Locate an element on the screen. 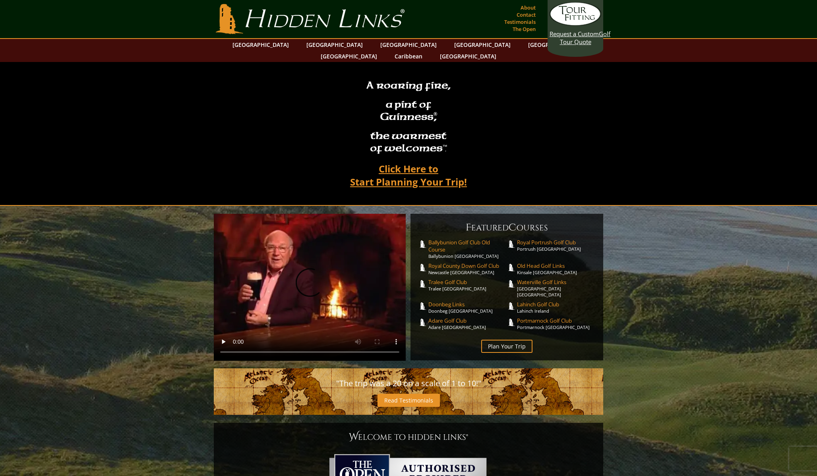  span: Portmarnock Golf Club is located at coordinates (557, 321).